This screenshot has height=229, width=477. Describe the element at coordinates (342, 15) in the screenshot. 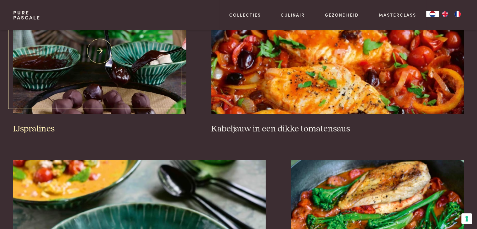

I see `a: Gezondheid` at that location.